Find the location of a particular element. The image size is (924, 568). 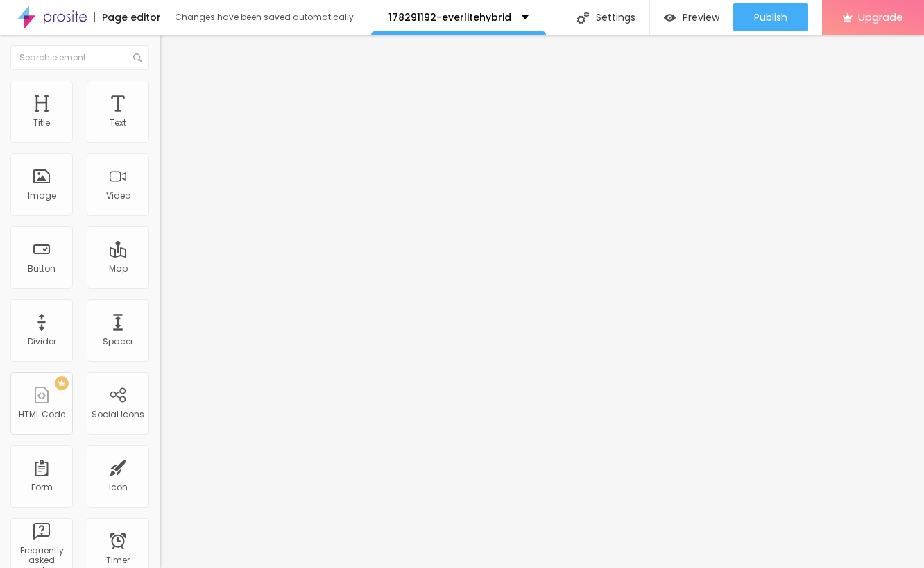

div: Image is located at coordinates (41, 196).